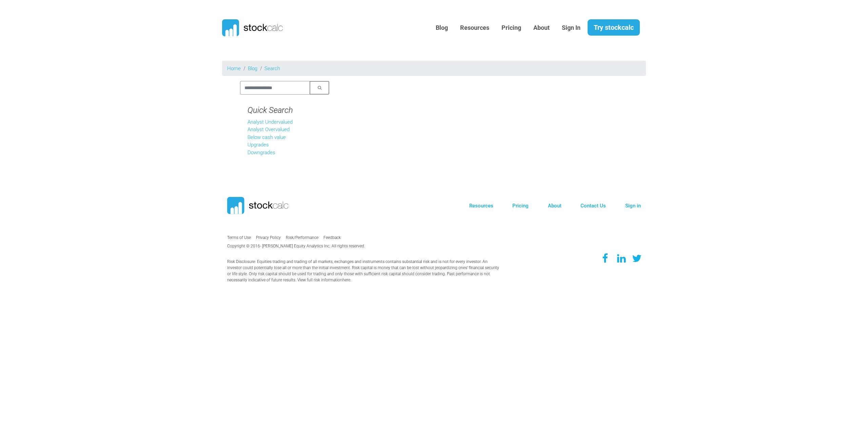 This screenshot has width=868, height=443. What do you see at coordinates (434, 68) in the screenshot?
I see `nav: breadcrumb` at bounding box center [434, 68].